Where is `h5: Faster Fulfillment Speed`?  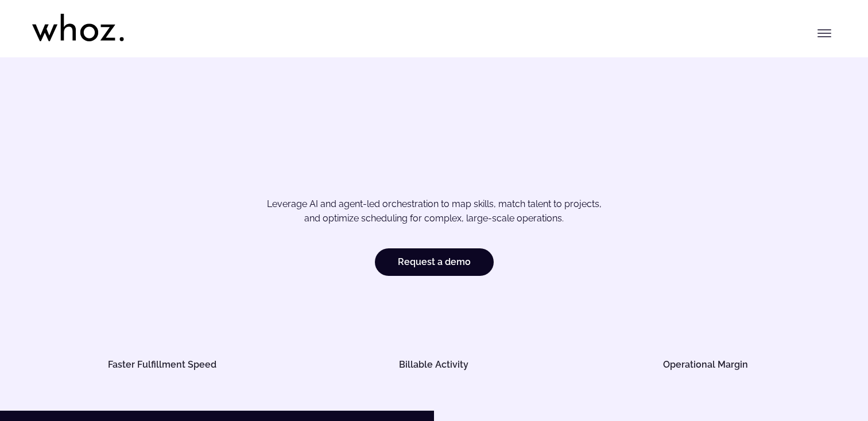 h5: Faster Fulfillment Speed is located at coordinates (162, 365).